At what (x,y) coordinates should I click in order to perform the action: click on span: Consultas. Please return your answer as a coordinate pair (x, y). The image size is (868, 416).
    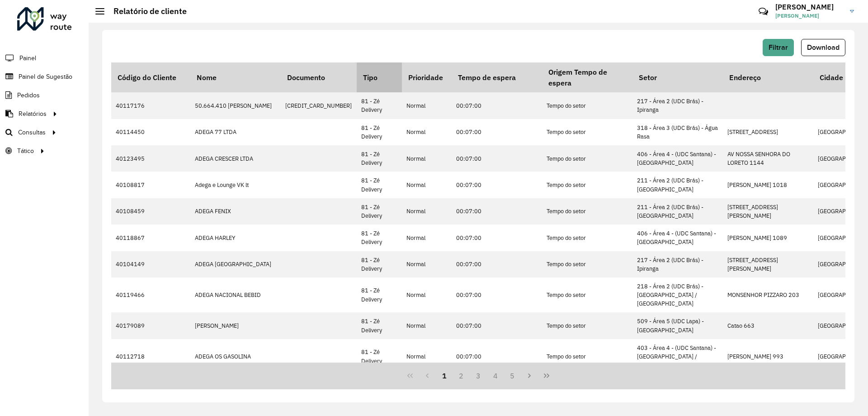
    Looking at the image, I should click on (32, 132).